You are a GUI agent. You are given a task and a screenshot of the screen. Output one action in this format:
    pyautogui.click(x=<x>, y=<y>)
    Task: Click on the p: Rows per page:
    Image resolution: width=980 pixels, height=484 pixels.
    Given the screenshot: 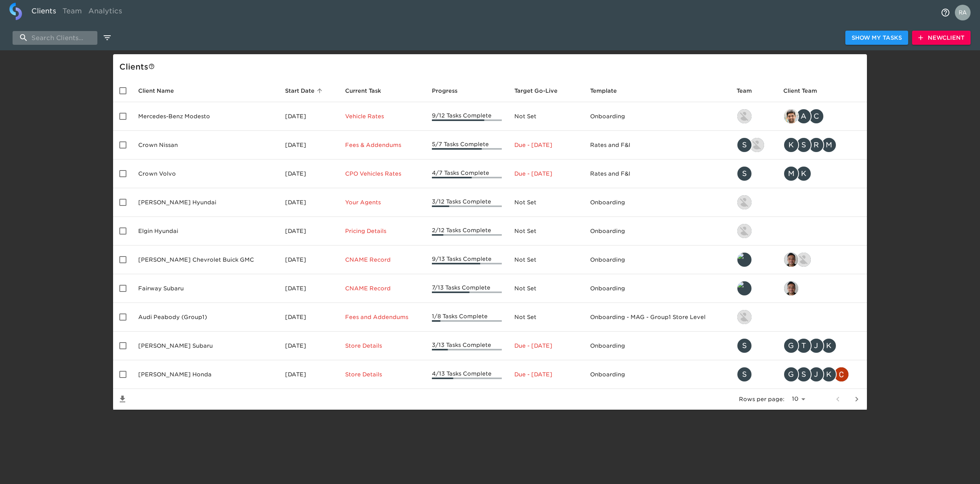 What is the action you would take?
    pyautogui.click(x=762, y=400)
    